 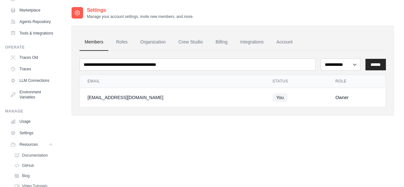 What do you see at coordinates (172, 81) in the screenshot?
I see `th: Email` at bounding box center [172, 81].